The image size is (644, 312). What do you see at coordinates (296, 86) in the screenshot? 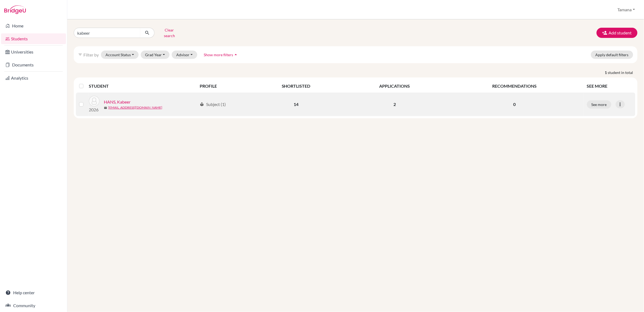
I see `th: SHORTLISTED` at bounding box center [296, 86].